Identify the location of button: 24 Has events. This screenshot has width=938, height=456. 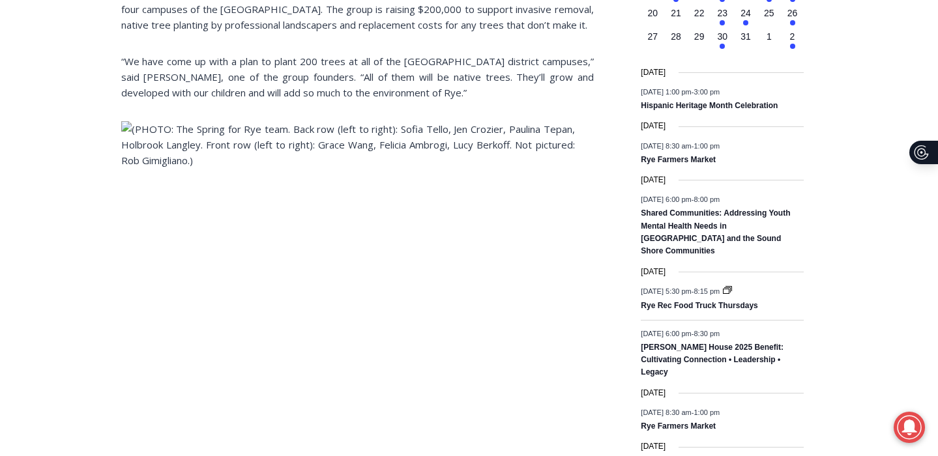
(746, 18).